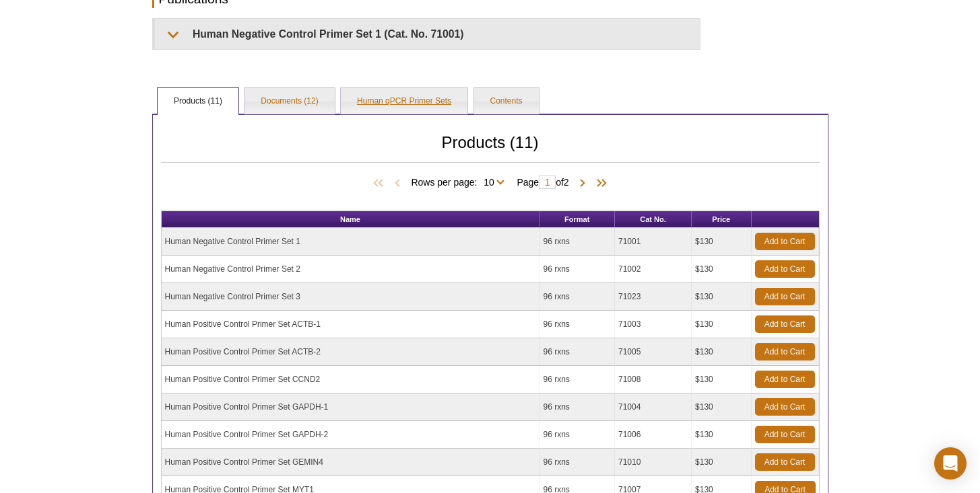 The height and width of the screenshot is (493, 980). What do you see at coordinates (506, 102) in the screenshot?
I see `a: Contents` at bounding box center [506, 102].